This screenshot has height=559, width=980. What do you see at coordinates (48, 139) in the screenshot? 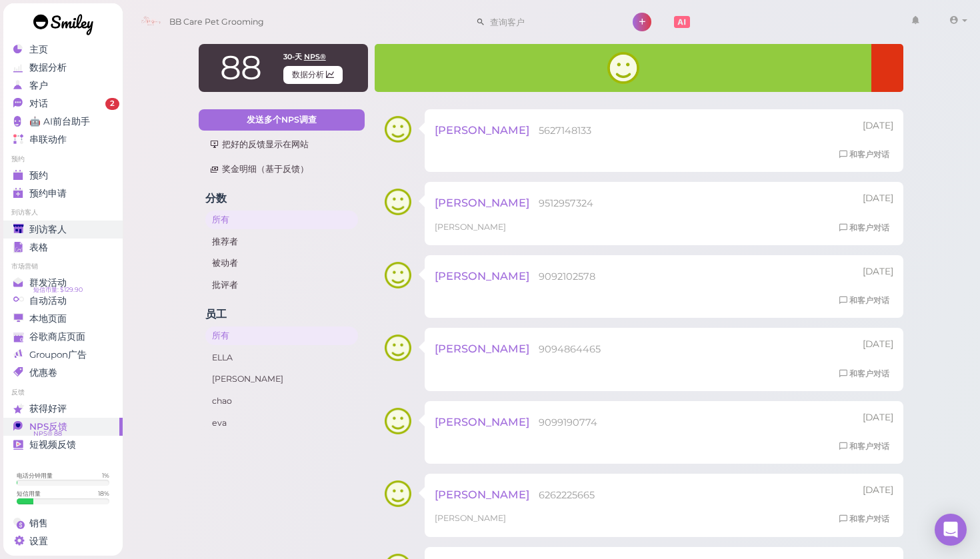
I see `span: 串联动作` at bounding box center [48, 139].